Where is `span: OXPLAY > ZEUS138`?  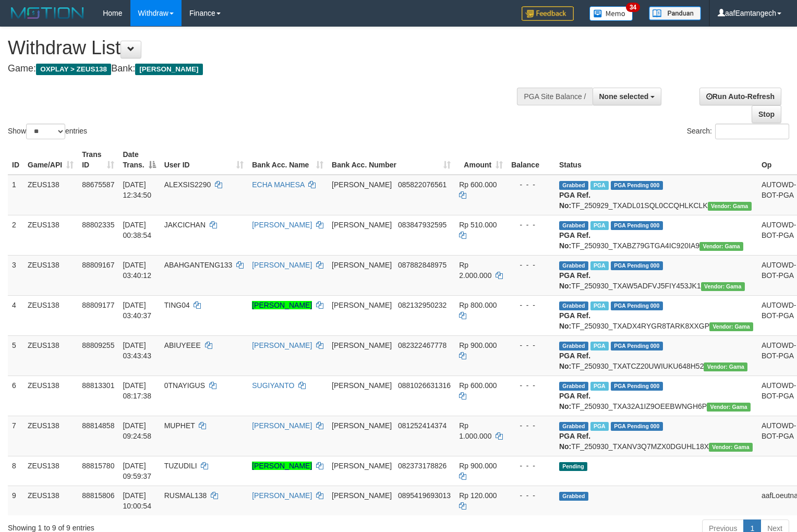
span: OXPLAY > ZEUS138 is located at coordinates (73, 70).